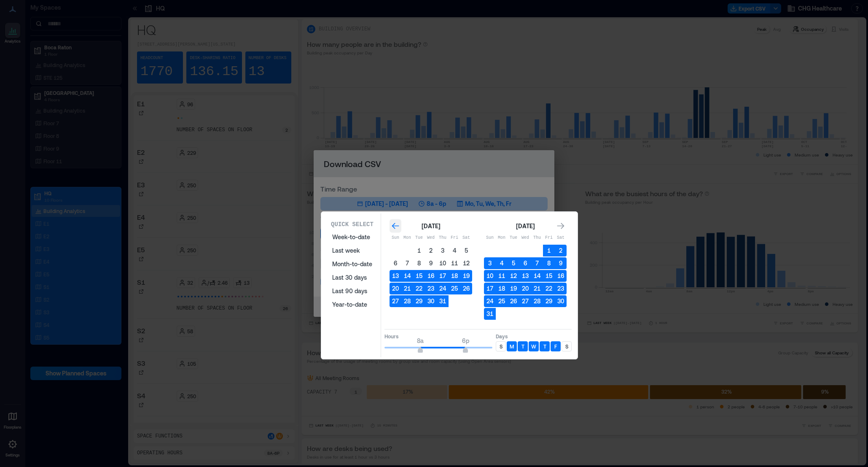 The image size is (868, 467). I want to click on button: Go to next month, so click(561, 226).